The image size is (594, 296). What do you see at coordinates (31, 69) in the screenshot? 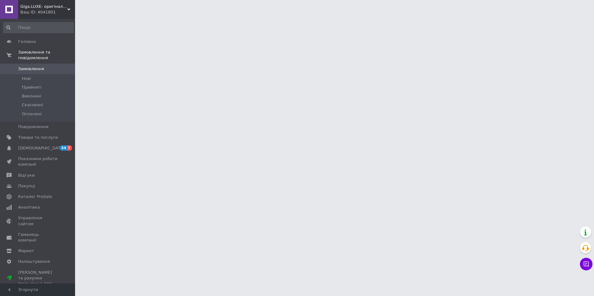
I see `span: Замовлення` at bounding box center [31, 69].